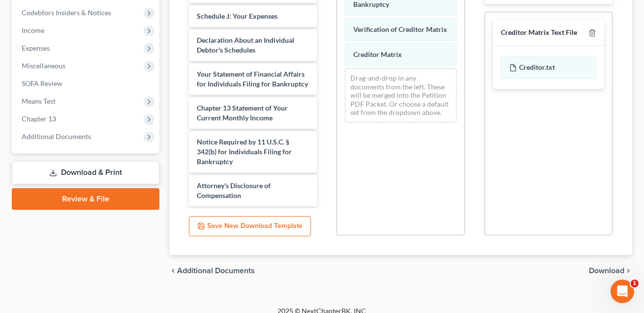 Image resolution: width=644 pixels, height=313 pixels. What do you see at coordinates (234, 190) in the screenshot?
I see `span: Attorney's Disclosure of Compensation` at bounding box center [234, 190].